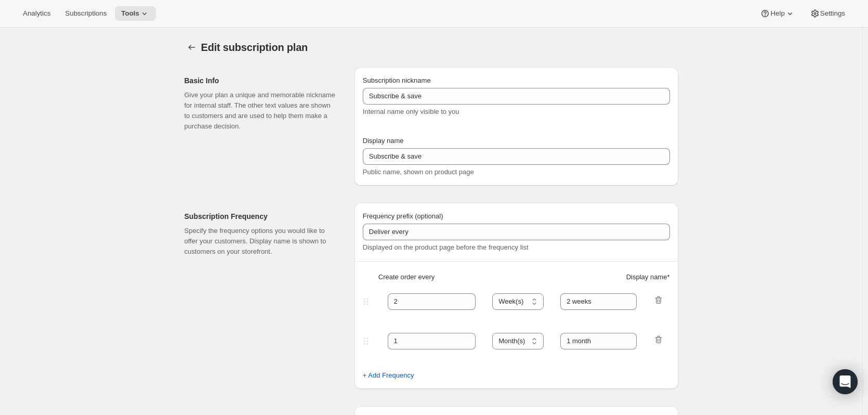  What do you see at coordinates (261, 241) in the screenshot?
I see `p: Specify the frequency options you would like to offer your customers. Display name is shown to cu...` at bounding box center [261, 241].